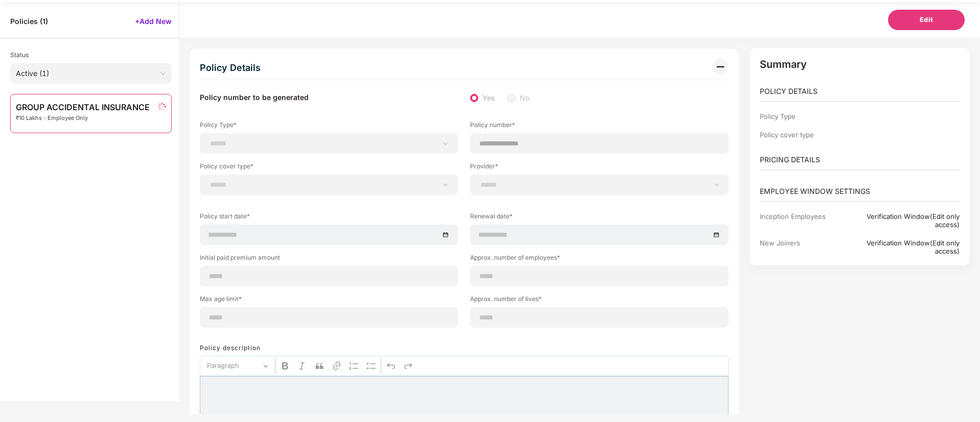 The height and width of the screenshot is (422, 980). What do you see at coordinates (860, 91) in the screenshot?
I see `p: POLICY DETAILS` at bounding box center [860, 91].